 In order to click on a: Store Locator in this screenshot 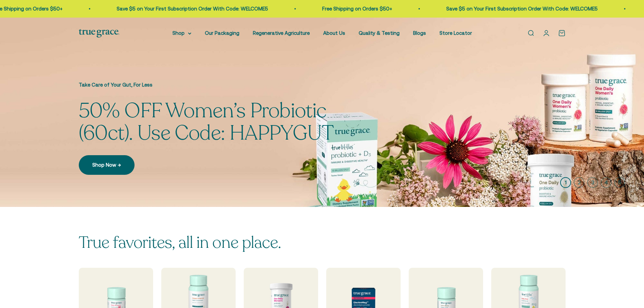, I will do `click(456, 33)`.